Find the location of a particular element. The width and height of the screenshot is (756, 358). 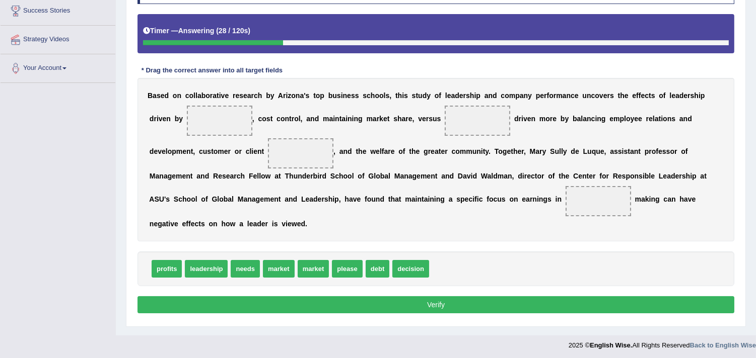

b: u is located at coordinates (420, 96).